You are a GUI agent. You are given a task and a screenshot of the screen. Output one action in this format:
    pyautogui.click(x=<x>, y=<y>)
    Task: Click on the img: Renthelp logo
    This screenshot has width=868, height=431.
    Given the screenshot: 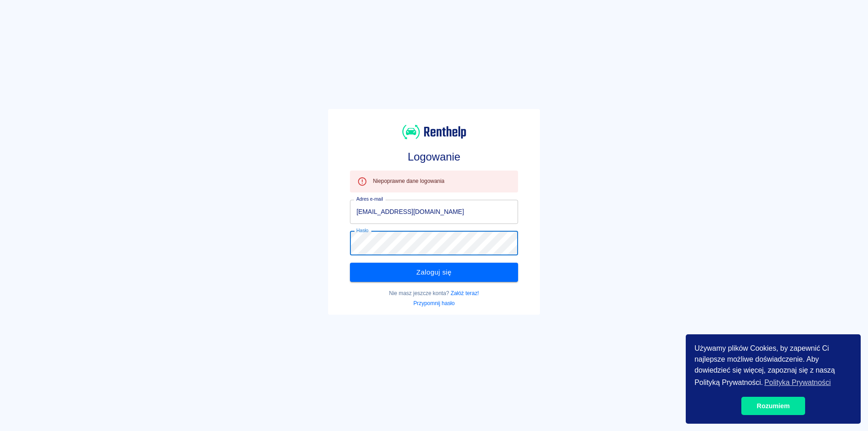 What is the action you would take?
    pyautogui.click(x=434, y=131)
    